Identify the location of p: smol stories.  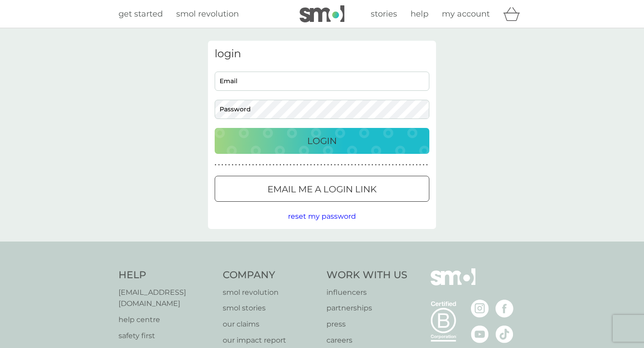
(270, 309).